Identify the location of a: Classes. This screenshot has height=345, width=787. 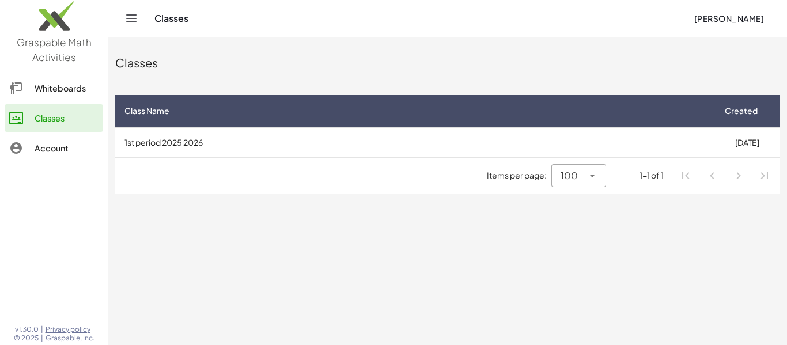
(54, 118).